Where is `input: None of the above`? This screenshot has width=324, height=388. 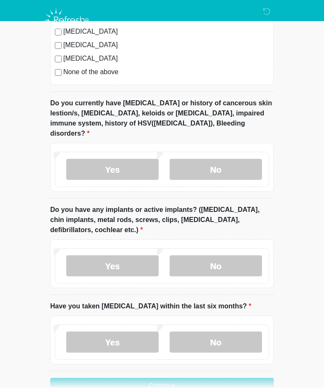 input: None of the above is located at coordinates (58, 73).